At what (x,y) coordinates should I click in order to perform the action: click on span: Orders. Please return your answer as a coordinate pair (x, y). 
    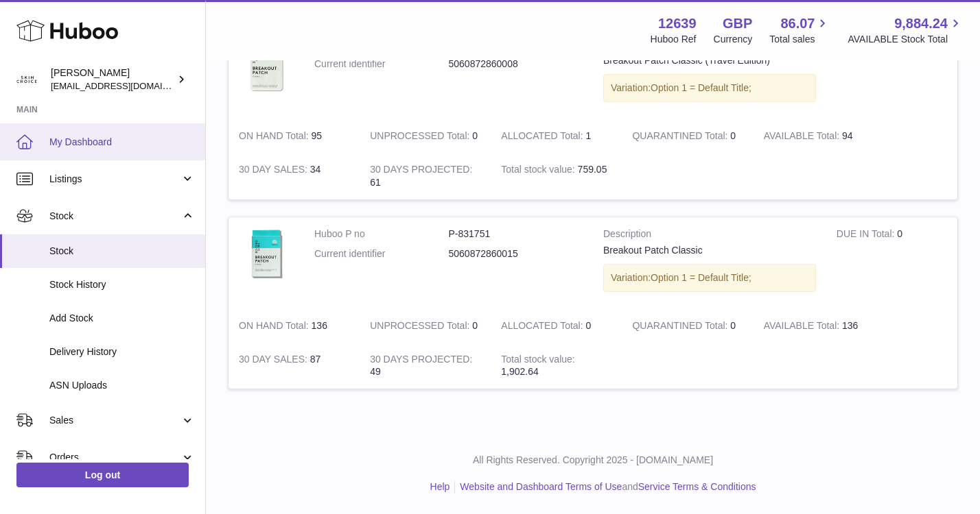
    Looking at the image, I should click on (115, 458).